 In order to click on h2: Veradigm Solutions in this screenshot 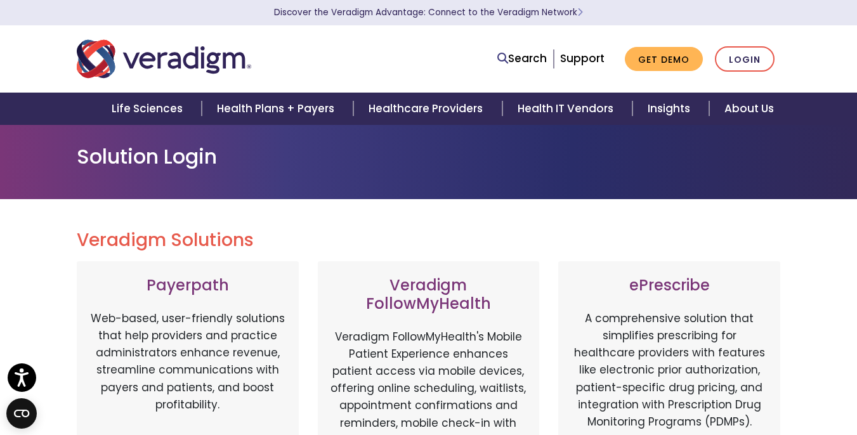, I will do `click(429, 240)`.